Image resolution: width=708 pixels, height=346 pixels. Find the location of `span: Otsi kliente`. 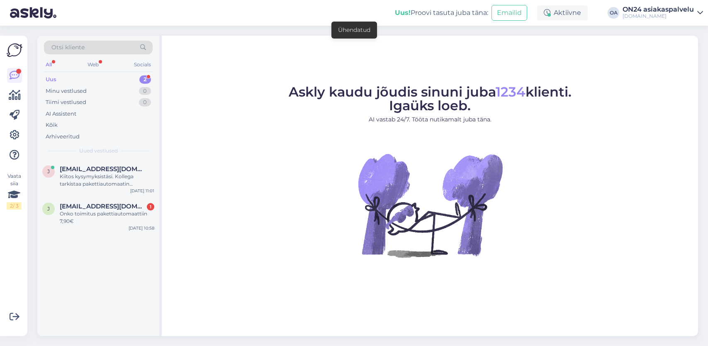

span: Otsi kliente is located at coordinates (68, 47).